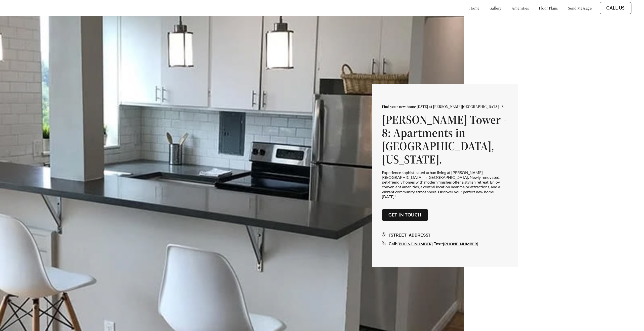 The height and width of the screenshot is (331, 644). What do you see at coordinates (520, 8) in the screenshot?
I see `a: amenities` at bounding box center [520, 8].